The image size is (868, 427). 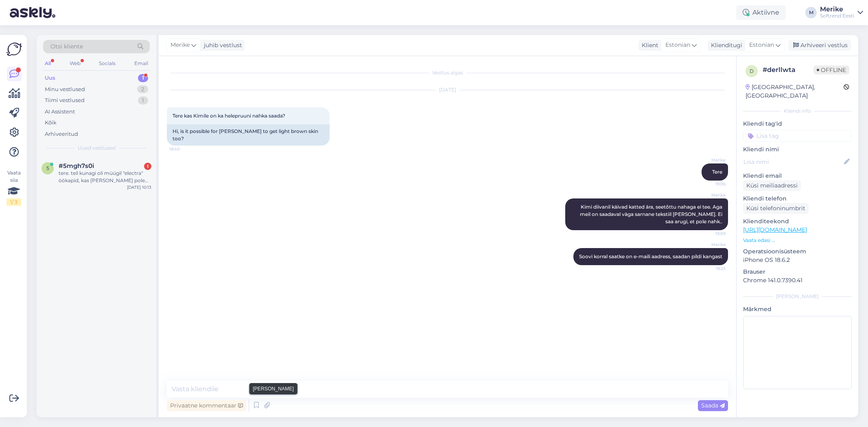 I want to click on div: # derllwta, so click(x=788, y=70).